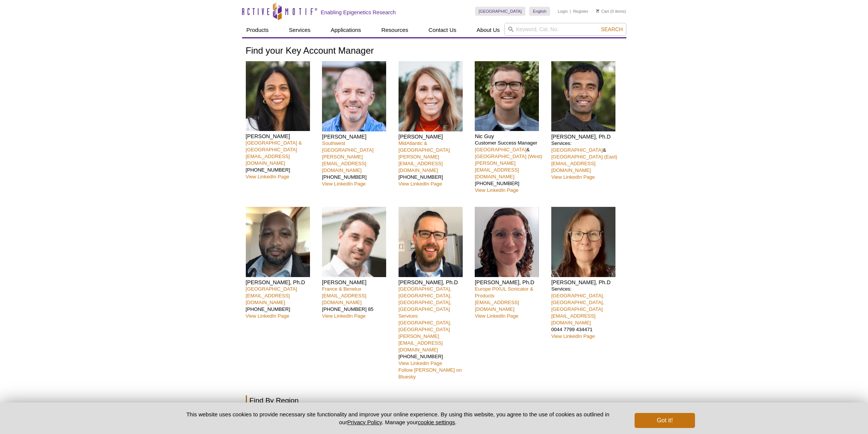 This screenshot has height=434, width=868. I want to click on input: Keyword, Cat. No., so click(565, 29).